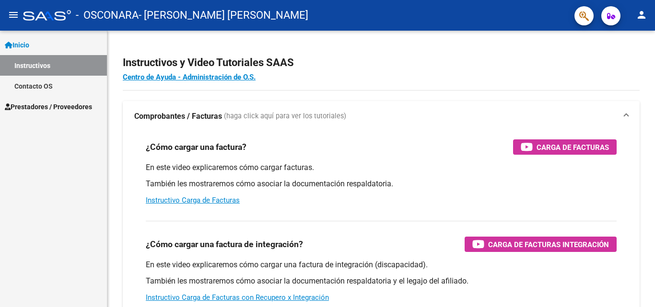 Image resolution: width=655 pixels, height=307 pixels. Describe the element at coordinates (572, 147) in the screenshot. I see `span: Carga de Facturas` at that location.